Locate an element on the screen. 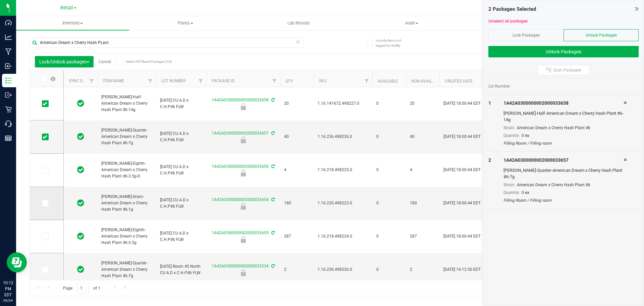  span: Select all records on this page is located at coordinates (53, 79).